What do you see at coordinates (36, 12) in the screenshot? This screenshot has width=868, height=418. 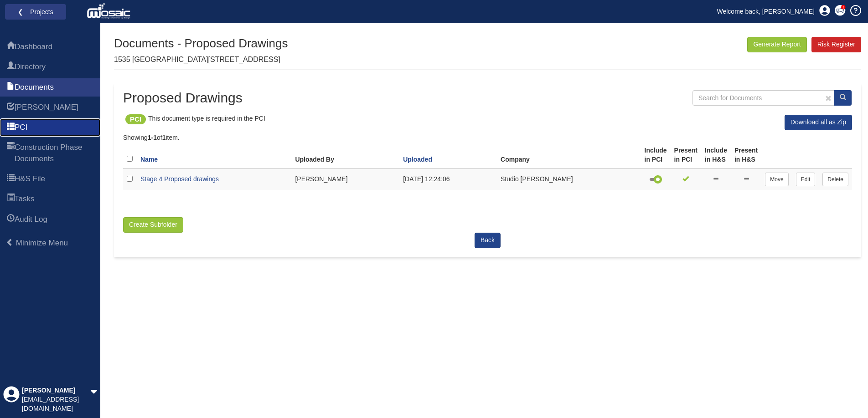 I see `a: ❮ Projects` at bounding box center [36, 12].